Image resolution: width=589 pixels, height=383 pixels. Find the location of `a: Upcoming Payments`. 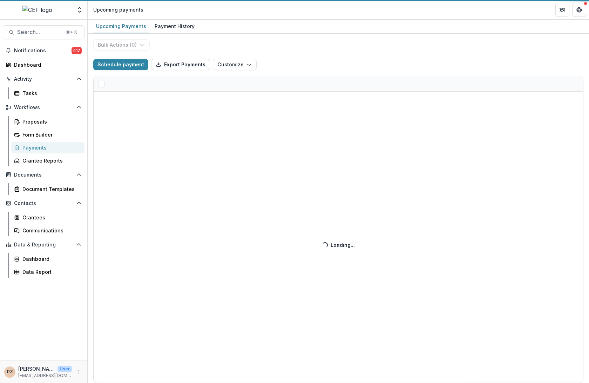

a: Upcoming Payments is located at coordinates (121, 26).